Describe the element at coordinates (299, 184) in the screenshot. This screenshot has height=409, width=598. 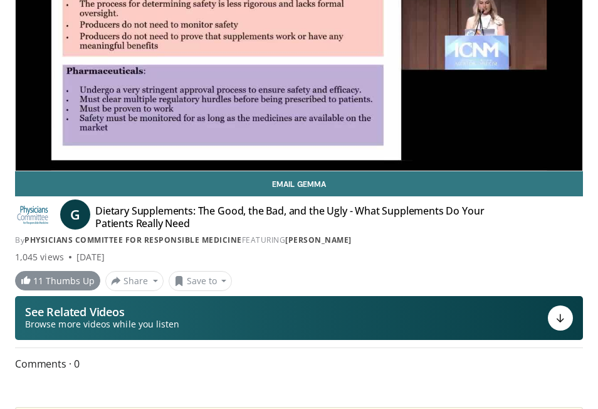
I see `a: Email Gemma` at that location.